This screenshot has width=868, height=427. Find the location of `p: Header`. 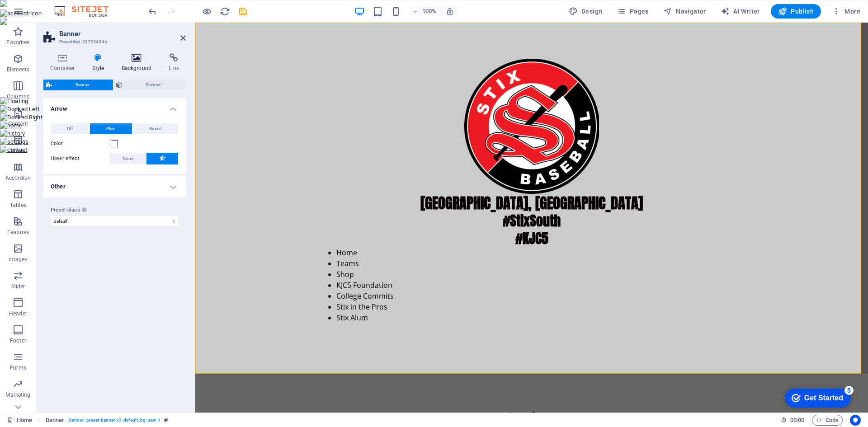

p: Header is located at coordinates (18, 314).